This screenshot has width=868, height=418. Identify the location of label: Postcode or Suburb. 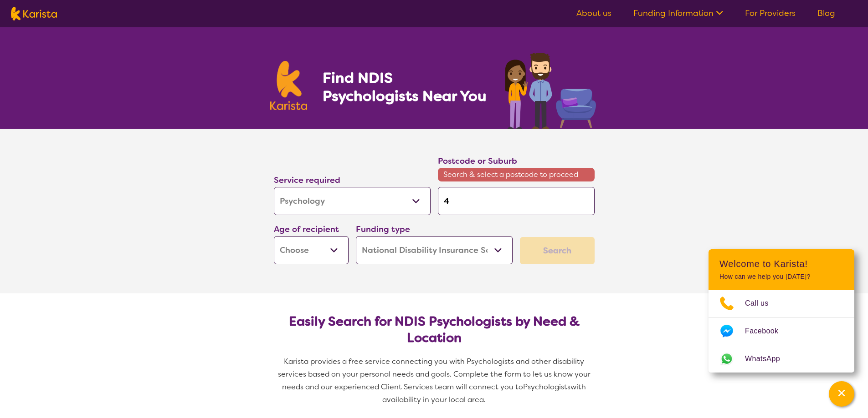
(478, 161).